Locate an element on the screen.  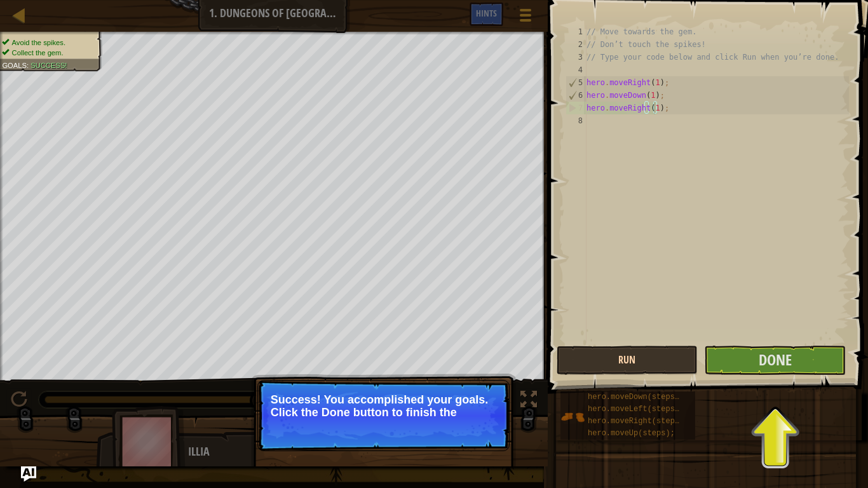
div: 3 is located at coordinates (576, 57).